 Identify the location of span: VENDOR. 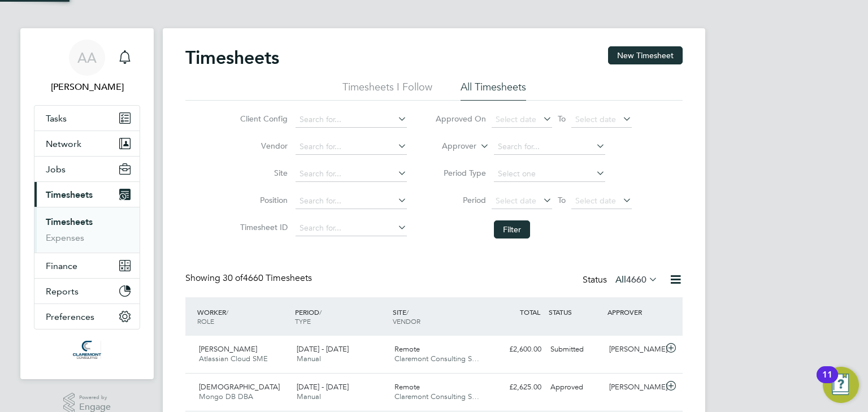
(406, 321).